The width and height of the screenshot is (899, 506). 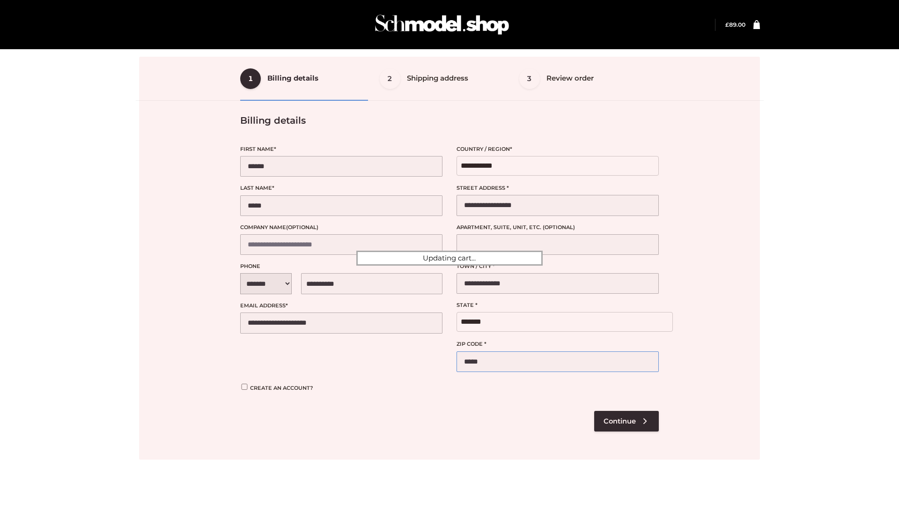 I want to click on img: Schmodel Admin 964, so click(x=442, y=24).